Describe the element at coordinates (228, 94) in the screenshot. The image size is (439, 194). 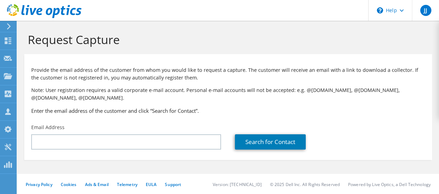
I see `p: Note: User registration requires a valid corporate e-mail account. Personal e-mail accounts will ...` at that location.